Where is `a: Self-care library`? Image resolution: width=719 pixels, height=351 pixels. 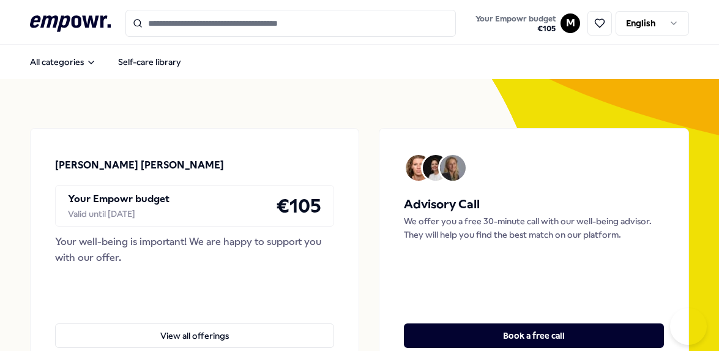
a: Self-care library is located at coordinates (149, 62).